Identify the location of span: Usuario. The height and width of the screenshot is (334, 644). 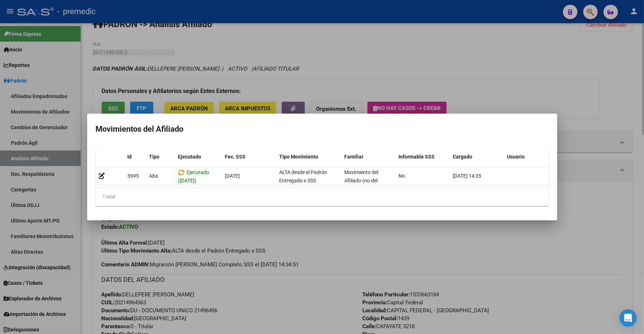
(516, 157).